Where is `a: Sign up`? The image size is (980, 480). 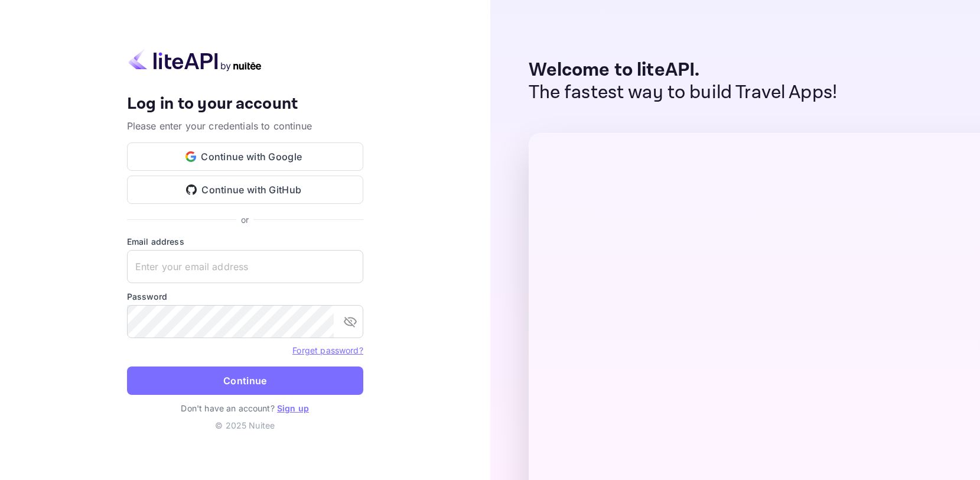 a: Sign up is located at coordinates (293, 408).